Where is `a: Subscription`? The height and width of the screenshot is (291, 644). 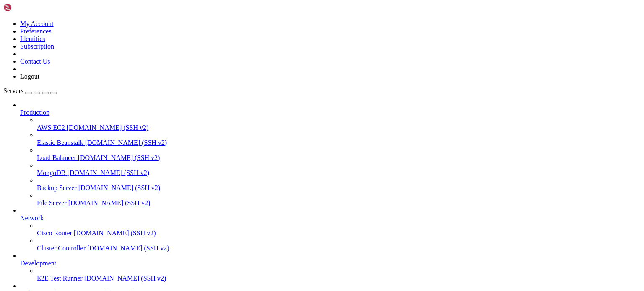 a: Subscription is located at coordinates (37, 46).